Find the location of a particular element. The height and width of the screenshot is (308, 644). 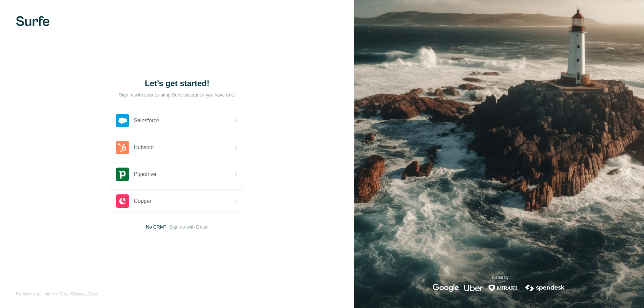

img: spendesk's logo is located at coordinates (545, 287).